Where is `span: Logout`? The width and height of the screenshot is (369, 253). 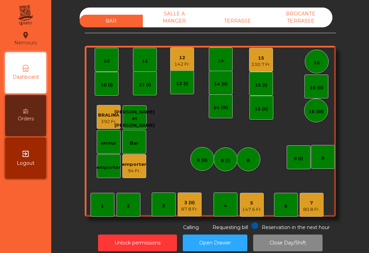
span: Logout is located at coordinates (26, 163).